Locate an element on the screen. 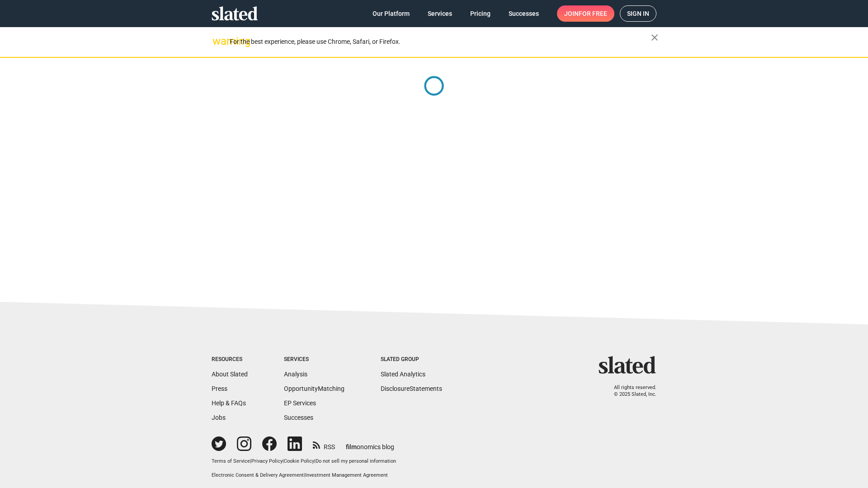  a: Press is located at coordinates (219, 389).